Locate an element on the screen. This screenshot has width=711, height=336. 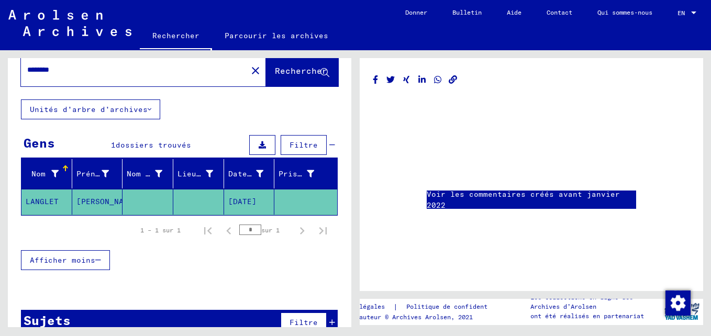
p: Droits d’auteur © Archives Arolsen, 2021 is located at coordinates (424, 317).